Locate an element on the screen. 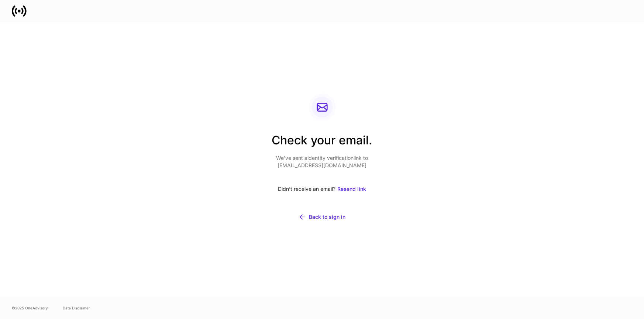 This screenshot has height=319, width=644. div: Didn’t receive an email? is located at coordinates (322, 189).